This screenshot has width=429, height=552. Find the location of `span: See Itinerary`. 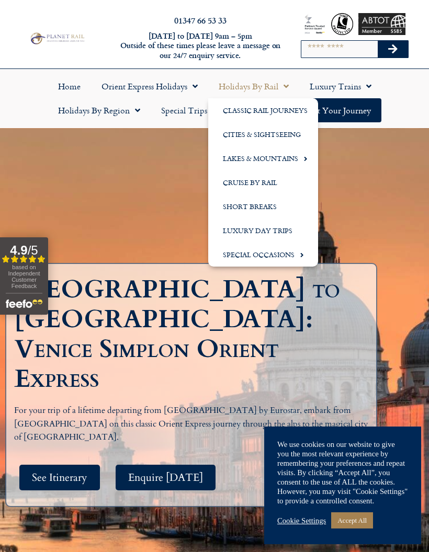

span: See Itinerary is located at coordinates (60, 478).